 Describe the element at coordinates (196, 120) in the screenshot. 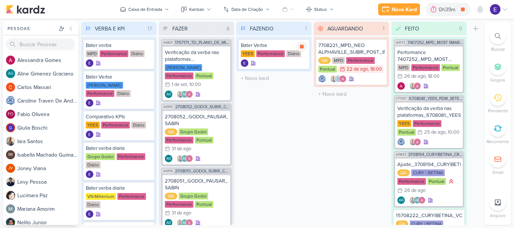

I see `div: 2708052_GODOI_PAUSAR_ANUNCIO_ALBERT SABIN` at that location.